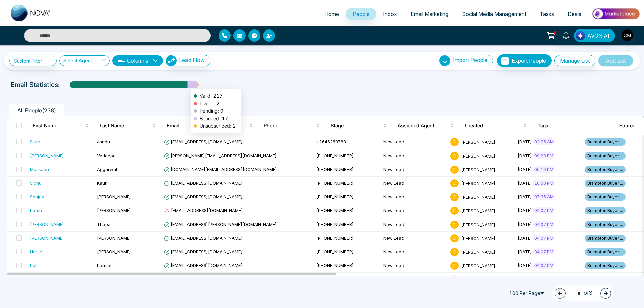 The height and width of the screenshot is (308, 644). What do you see at coordinates (128, 126) in the screenshot?
I see `th: Last Name` at bounding box center [128, 126].